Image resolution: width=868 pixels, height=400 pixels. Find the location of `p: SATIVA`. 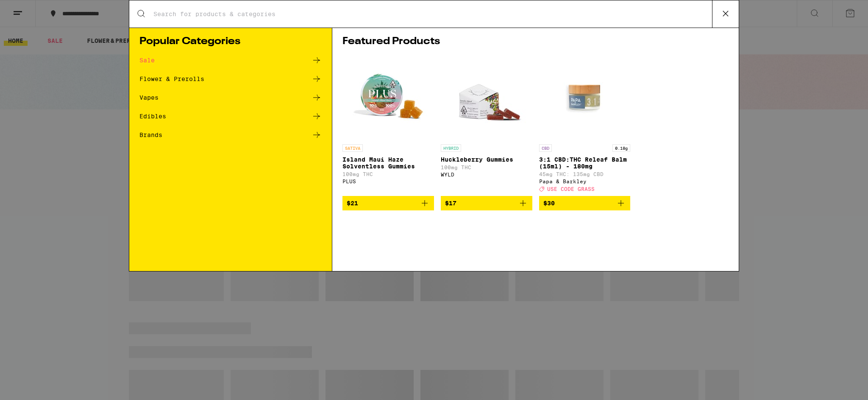

p: SATIVA is located at coordinates (353, 148).